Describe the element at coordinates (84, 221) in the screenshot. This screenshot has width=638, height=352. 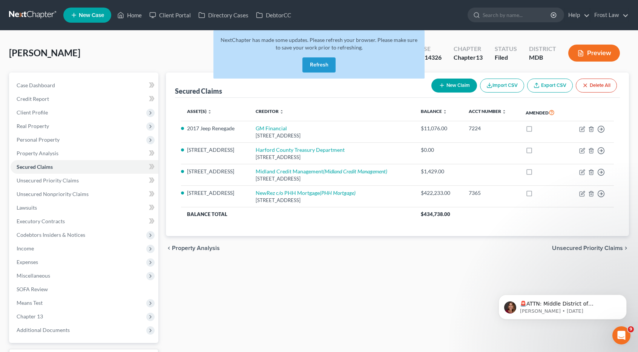
I see `a: Executory Contracts` at that location.